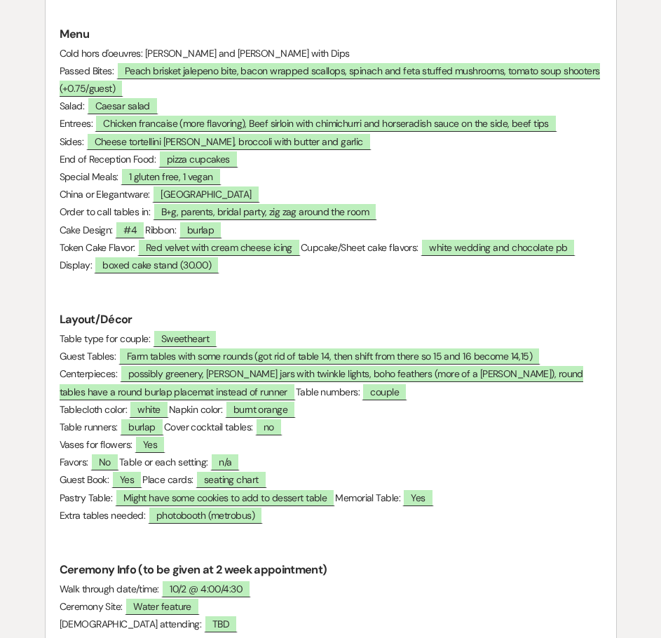  What do you see at coordinates (331, 479) in the screenshot?
I see `p: Guest Book: Place cards:` at bounding box center [331, 479].